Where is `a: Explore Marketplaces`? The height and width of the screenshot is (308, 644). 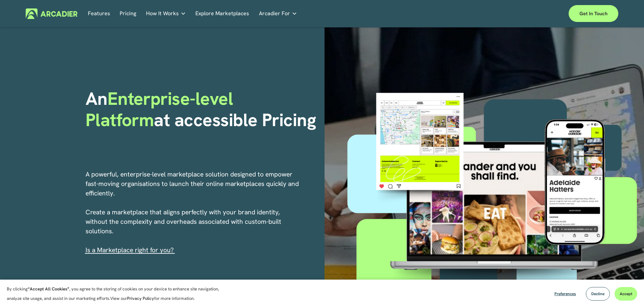 a: Explore Marketplaces is located at coordinates (222, 14).